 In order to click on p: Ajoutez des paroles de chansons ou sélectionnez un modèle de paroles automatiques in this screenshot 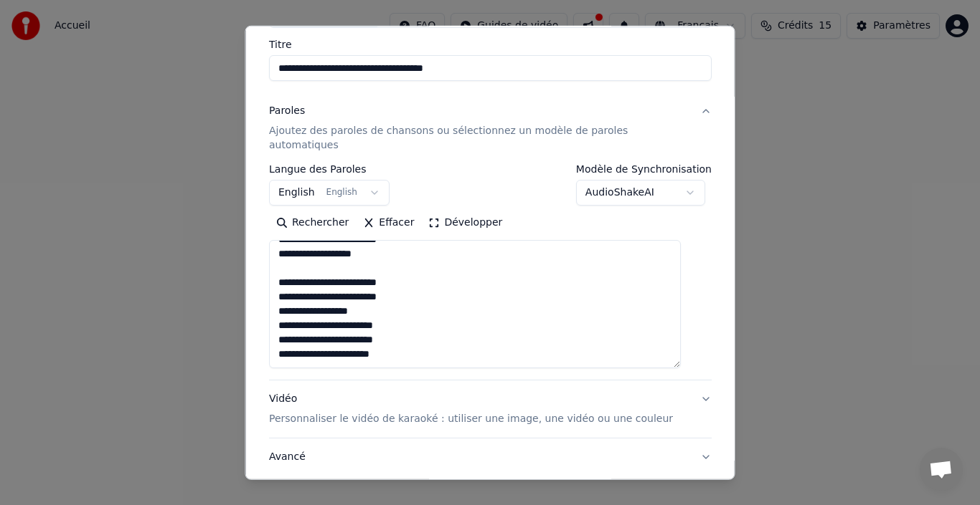, I will do `click(478, 139)`.